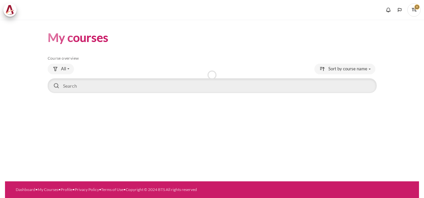 This screenshot has height=198, width=424. I want to click on button: Sorting drop-down menu, so click(344, 69).